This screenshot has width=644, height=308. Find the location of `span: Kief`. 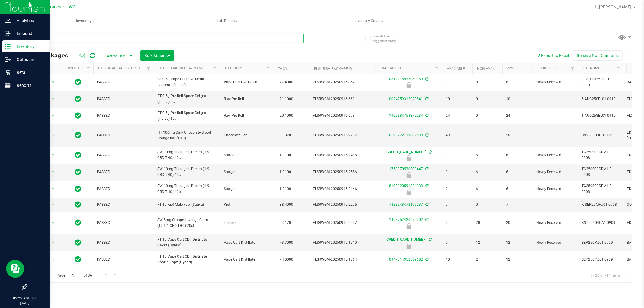

span: Kief is located at coordinates (246, 204).